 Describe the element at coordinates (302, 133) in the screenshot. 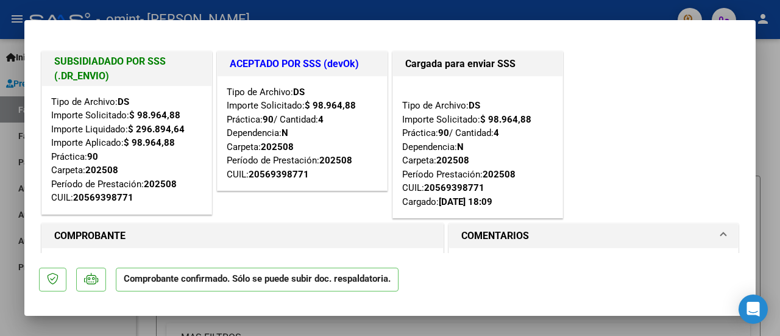

I see `div: Tipo de Archivo: Importe Solicitado: Práctica: / Cantidad: Dependencia: Carpeta: Período de Prest...` at that location.